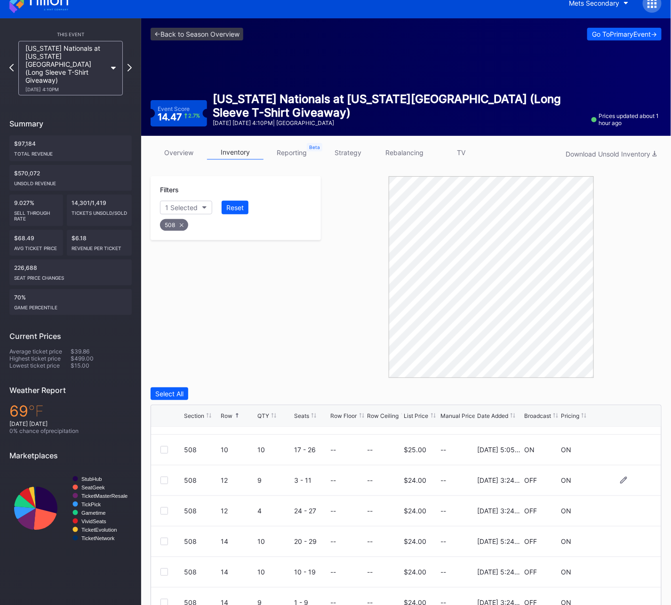 The width and height of the screenshot is (671, 605). Describe the element at coordinates (71, 276) in the screenshot. I see `div: seat price changes` at that location.